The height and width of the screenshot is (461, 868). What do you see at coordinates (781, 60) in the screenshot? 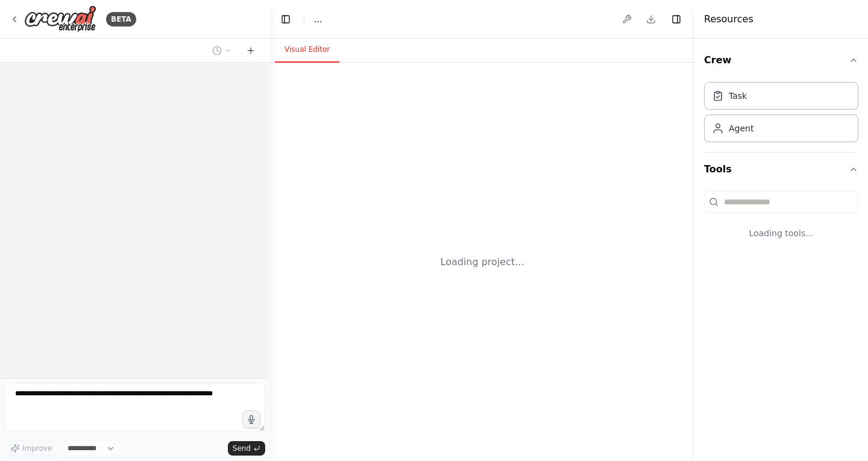
I see `button: Crew` at bounding box center [781, 60].